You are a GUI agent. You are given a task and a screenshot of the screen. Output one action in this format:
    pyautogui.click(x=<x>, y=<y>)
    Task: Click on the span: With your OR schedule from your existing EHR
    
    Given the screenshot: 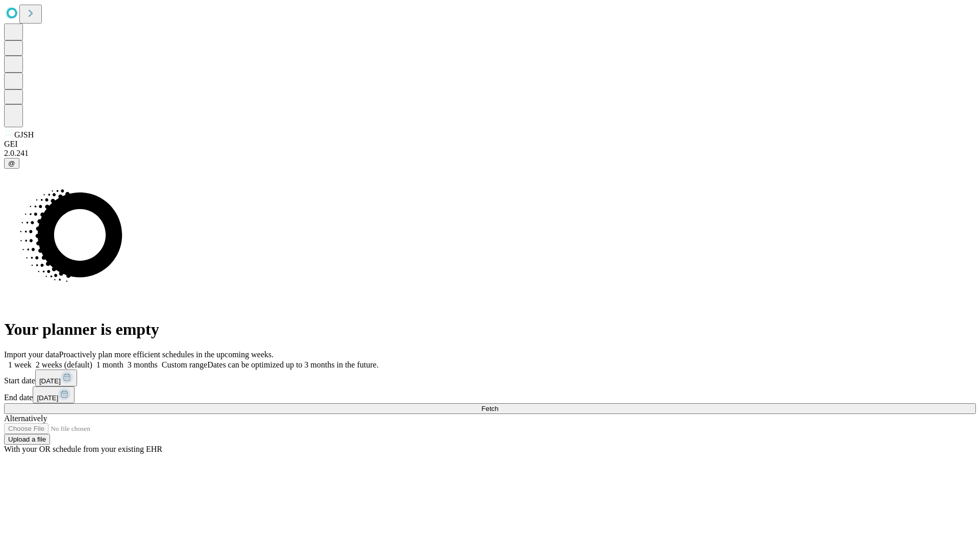 What is the action you would take?
    pyautogui.click(x=83, y=449)
    